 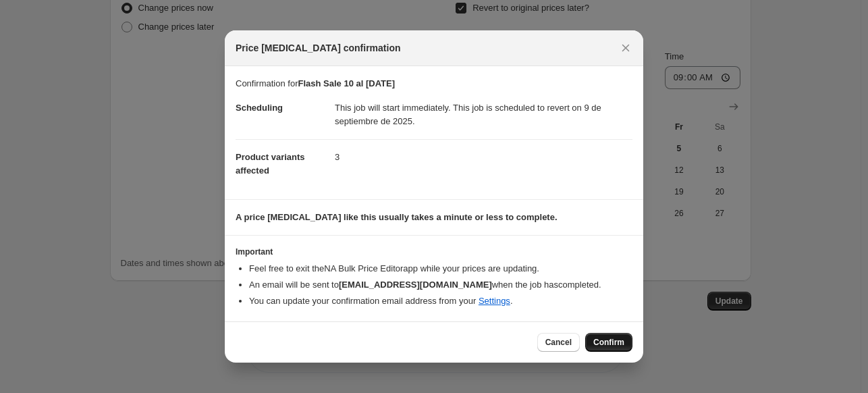 I want to click on button: Close, so click(x=626, y=48).